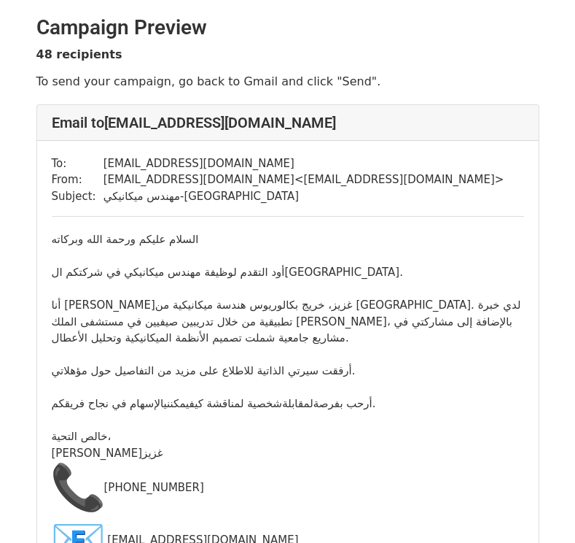 The height and width of the screenshot is (543, 575). I want to click on td: To:, so click(77, 163).